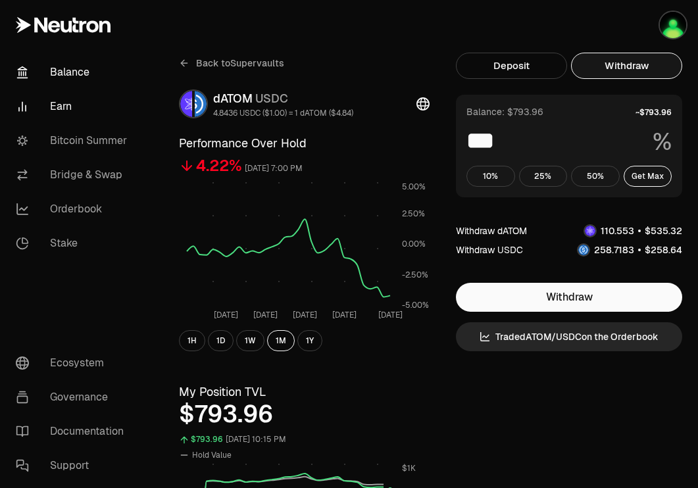 The image size is (698, 488). I want to click on tspan: -2.50%, so click(415, 275).